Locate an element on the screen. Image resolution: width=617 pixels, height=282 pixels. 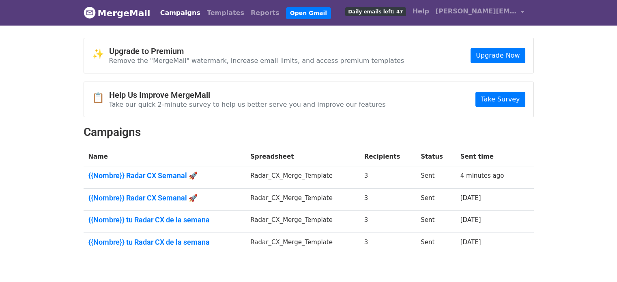
h4: Help Us Improve MergeMail is located at coordinates (247, 95).